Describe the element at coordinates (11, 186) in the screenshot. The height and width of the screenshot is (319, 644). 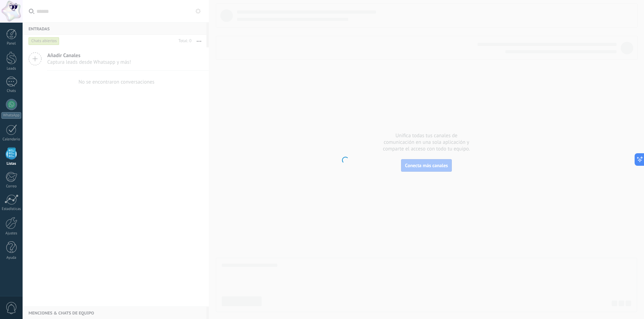
I see `div: Correo` at that location.